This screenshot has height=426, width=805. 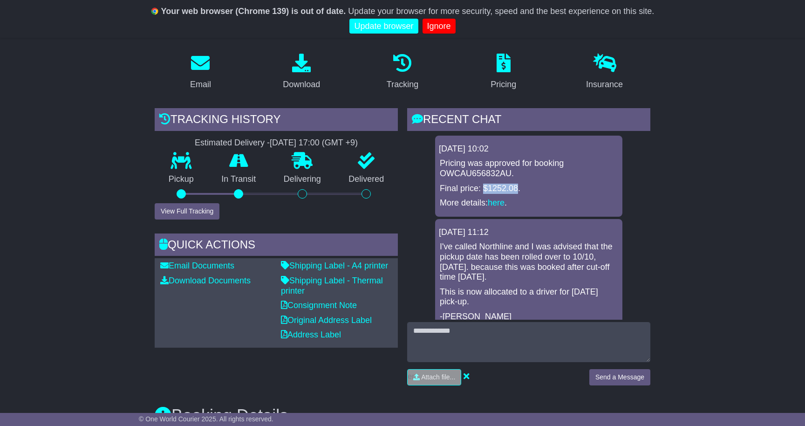 I want to click on p: I've called Northline and I was advised that the pickup date has been rolled over to 10/10, [DATE..., so click(x=529, y=262).